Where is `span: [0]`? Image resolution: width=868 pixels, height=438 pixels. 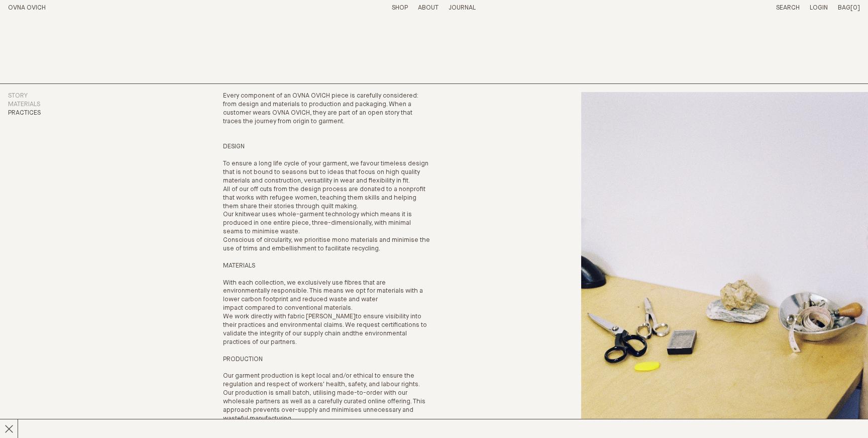 span: [0] is located at coordinates (855, 7).